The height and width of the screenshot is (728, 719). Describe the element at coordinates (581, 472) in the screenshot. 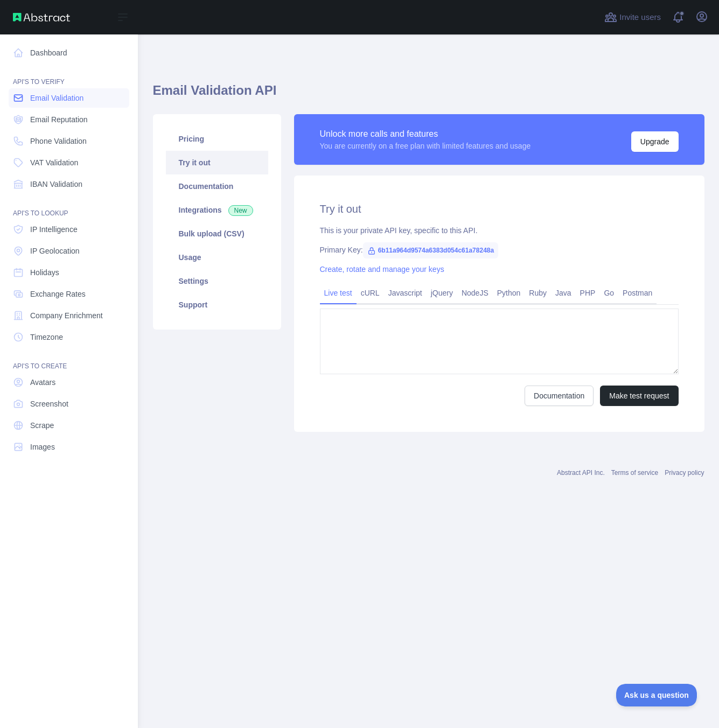

I see `a: Abstract API Inc.` at that location.